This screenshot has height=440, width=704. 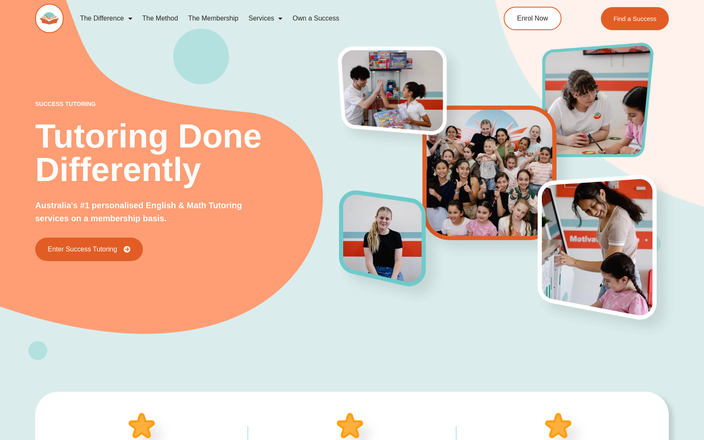 I want to click on nav: Menu, so click(x=271, y=18).